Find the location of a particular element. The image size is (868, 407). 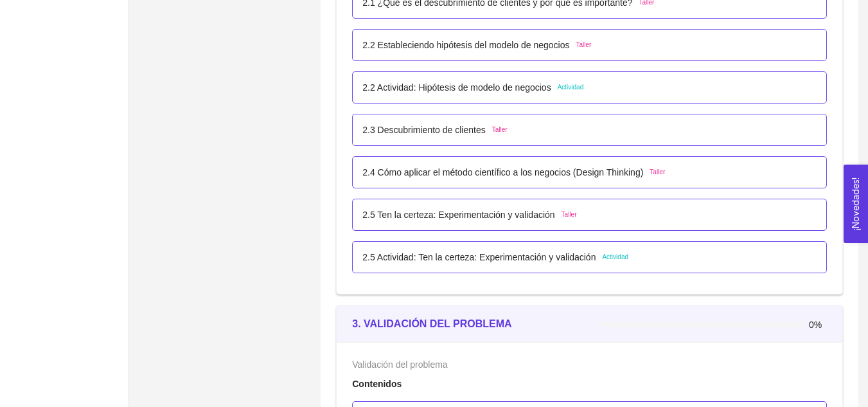

span: 0% is located at coordinates (819, 325).